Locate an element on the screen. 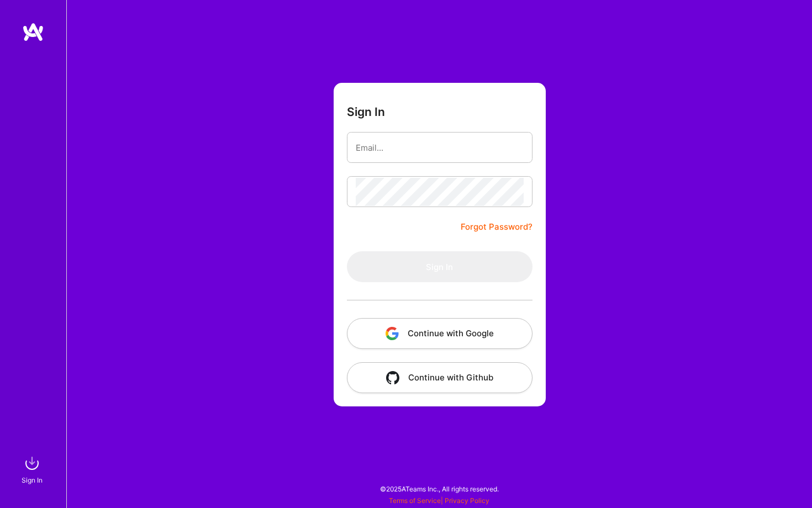 This screenshot has width=812, height=508. a: Privacy Policy is located at coordinates (467, 500).